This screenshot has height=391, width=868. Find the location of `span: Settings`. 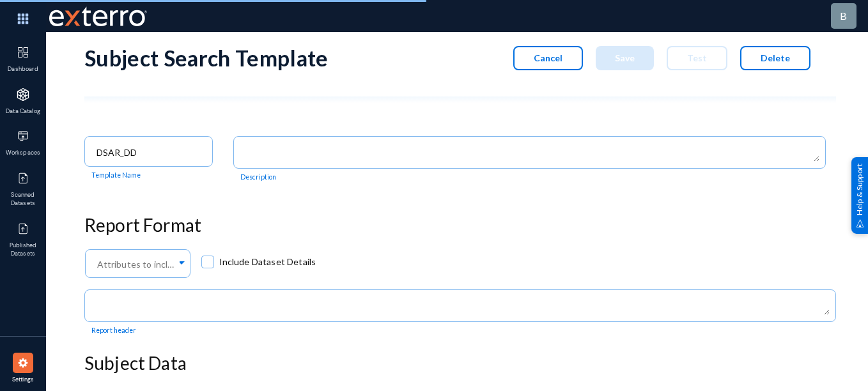

span: Settings is located at coordinates (23, 380).